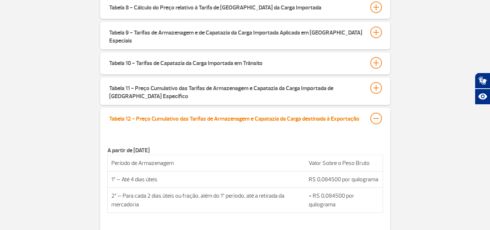  Describe the element at coordinates (482, 88) in the screenshot. I see `div: Plugin de acessibilidade da Hand Talk.` at that location.